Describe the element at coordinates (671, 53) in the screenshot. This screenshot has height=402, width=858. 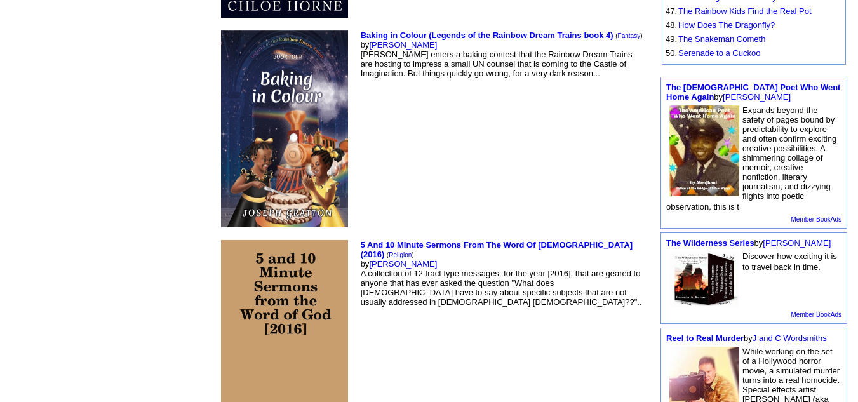
I see `font: 50.` at that location.